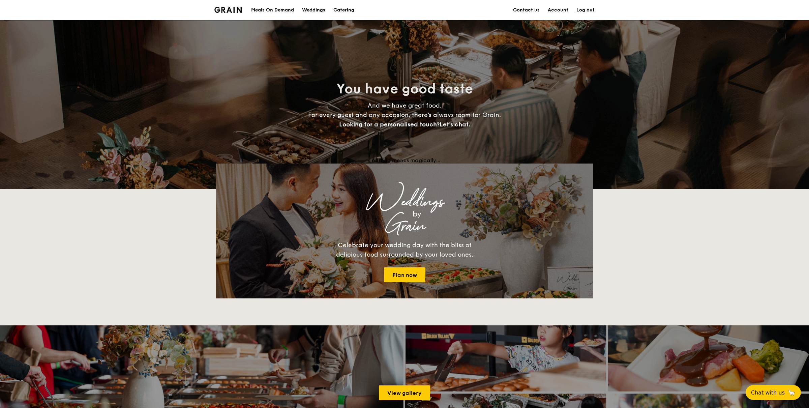  Describe the element at coordinates (228, 10) in the screenshot. I see `a: Logotype` at that location.